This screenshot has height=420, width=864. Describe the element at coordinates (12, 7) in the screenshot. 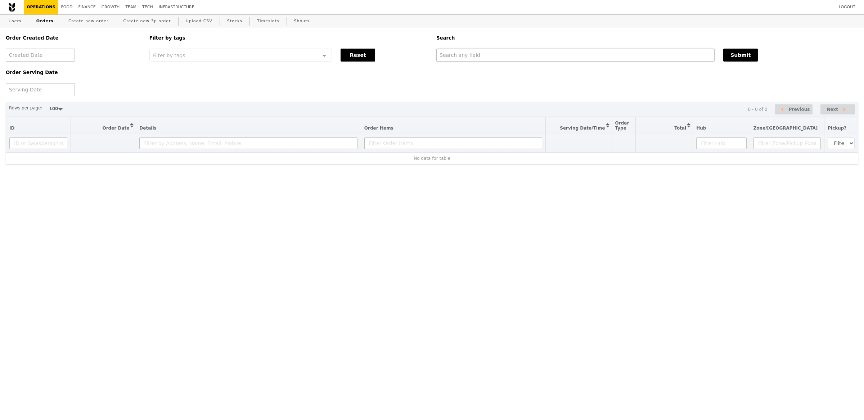

I see `img: Grain logo` at that location.